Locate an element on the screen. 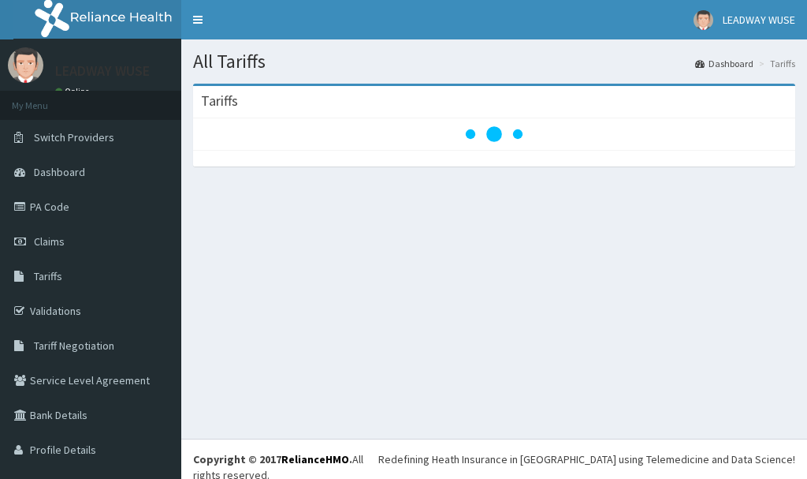 The width and height of the screenshot is (807, 479). span: LEADWAY WUSE is located at coordinates (759, 20).